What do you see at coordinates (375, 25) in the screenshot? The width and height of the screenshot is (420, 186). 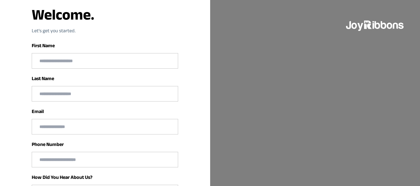 I see `img: joyribbons` at bounding box center [375, 25].